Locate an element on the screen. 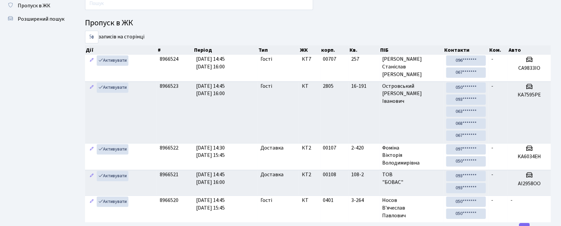 This screenshot has width=561, height=226. span: 2-420 is located at coordinates (364, 148).